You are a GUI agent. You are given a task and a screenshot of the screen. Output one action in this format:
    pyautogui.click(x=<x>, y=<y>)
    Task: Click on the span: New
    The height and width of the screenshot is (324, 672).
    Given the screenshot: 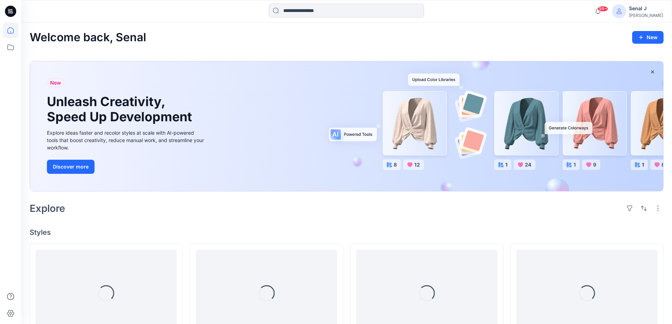 What is the action you would take?
    pyautogui.click(x=55, y=83)
    